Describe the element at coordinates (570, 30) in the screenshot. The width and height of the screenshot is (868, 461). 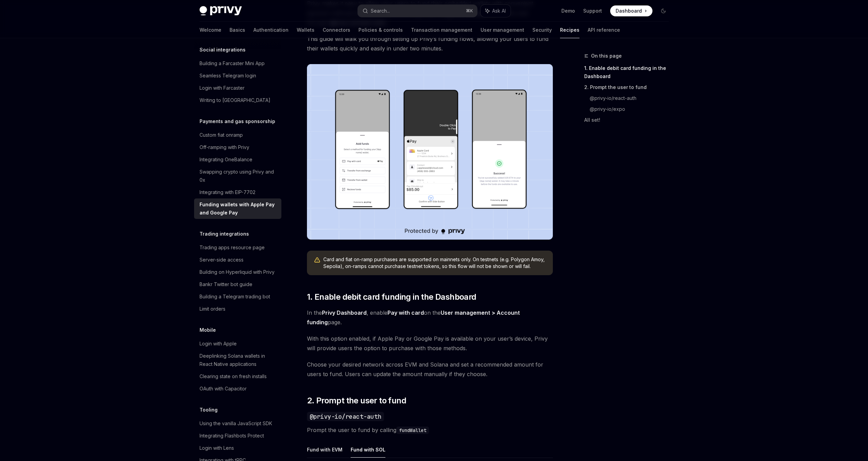
I see `a: Recipes` at that location.